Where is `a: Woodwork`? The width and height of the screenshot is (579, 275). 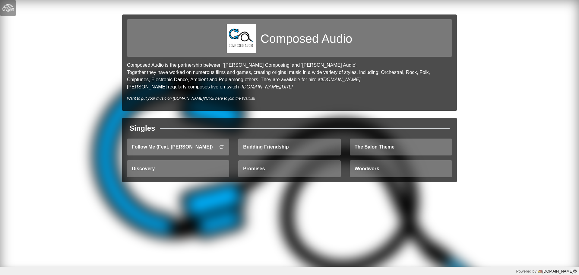
a: Woodwork is located at coordinates (401, 169).